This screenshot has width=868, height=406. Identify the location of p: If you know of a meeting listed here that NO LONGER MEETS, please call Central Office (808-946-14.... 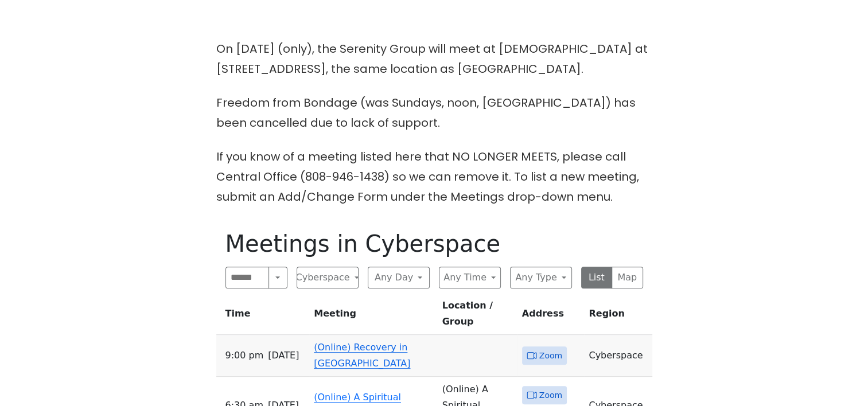
(434, 176).